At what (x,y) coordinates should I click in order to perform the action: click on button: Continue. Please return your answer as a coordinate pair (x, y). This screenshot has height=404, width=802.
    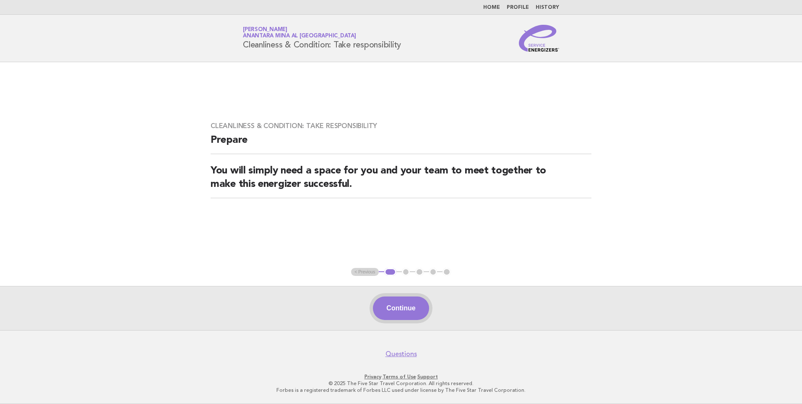
    Looking at the image, I should click on (401, 308).